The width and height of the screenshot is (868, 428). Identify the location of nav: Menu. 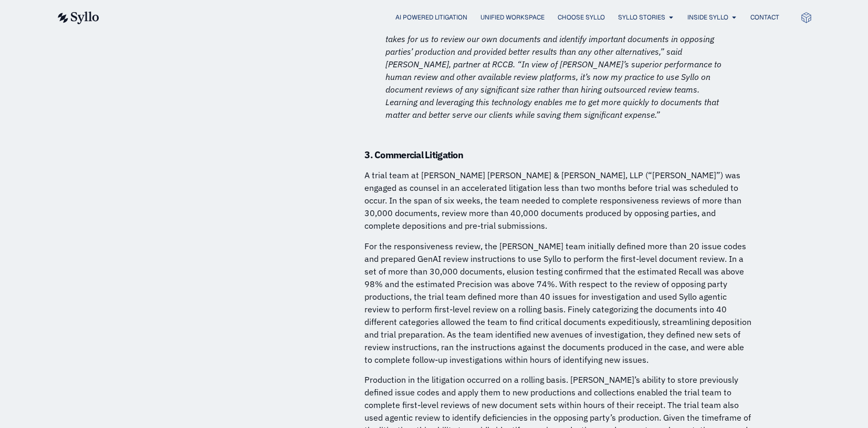
(449, 17).